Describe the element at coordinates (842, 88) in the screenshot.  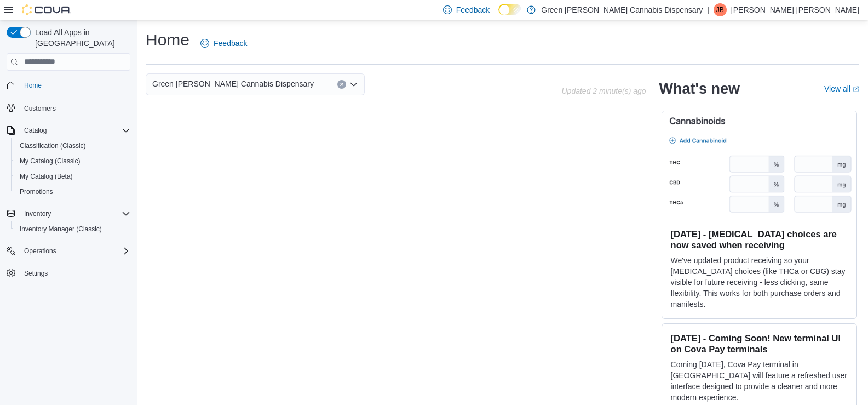
I see `a: View allExternal link` at that location.